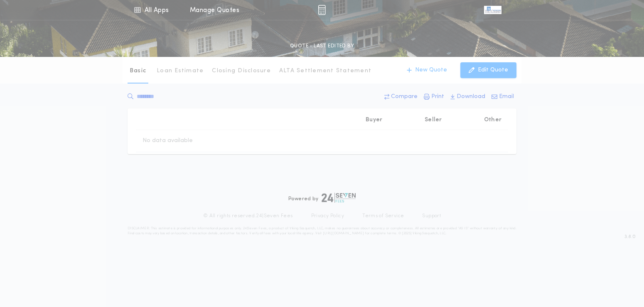 This screenshot has height=307, width=644. I want to click on p: Buyer, so click(374, 120).